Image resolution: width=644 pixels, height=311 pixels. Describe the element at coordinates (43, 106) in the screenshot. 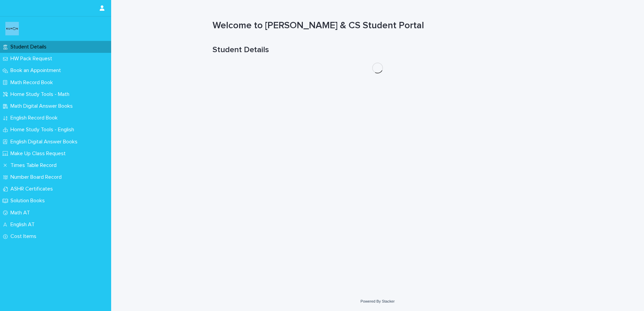

I see `p: Math Digital Answer Books` at that location.